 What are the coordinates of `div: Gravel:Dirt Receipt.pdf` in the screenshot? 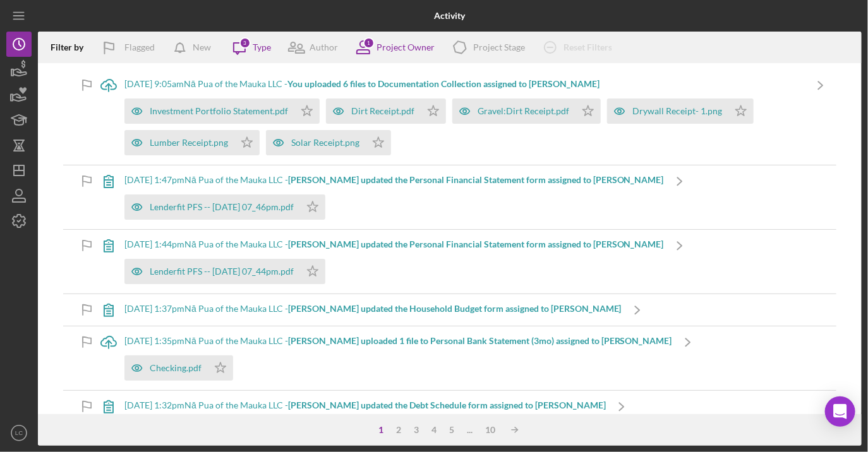 It's located at (523, 111).